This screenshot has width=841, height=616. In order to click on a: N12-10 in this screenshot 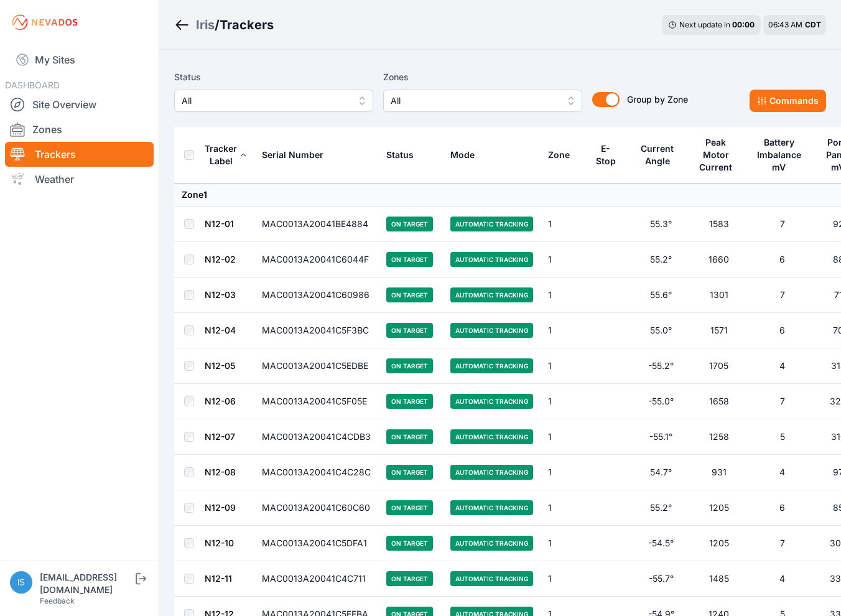, I will do `click(219, 543)`.